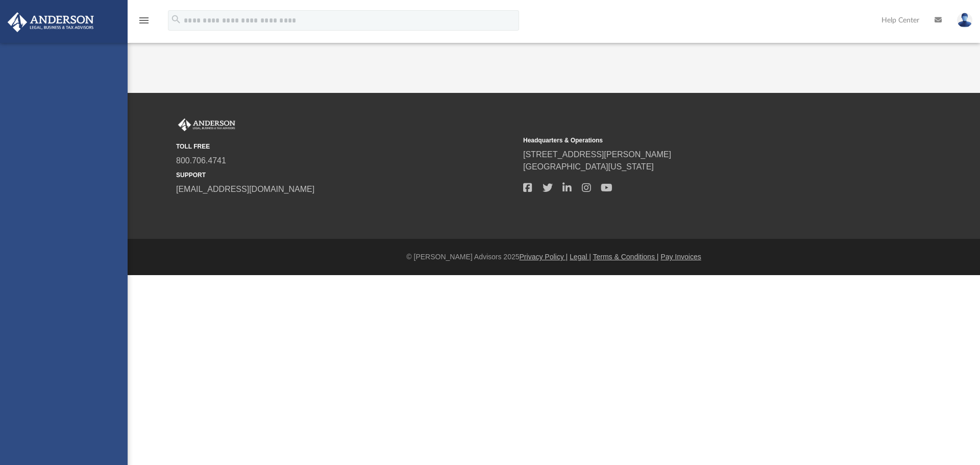  What do you see at coordinates (144, 20) in the screenshot?
I see `i: menu` at bounding box center [144, 20].